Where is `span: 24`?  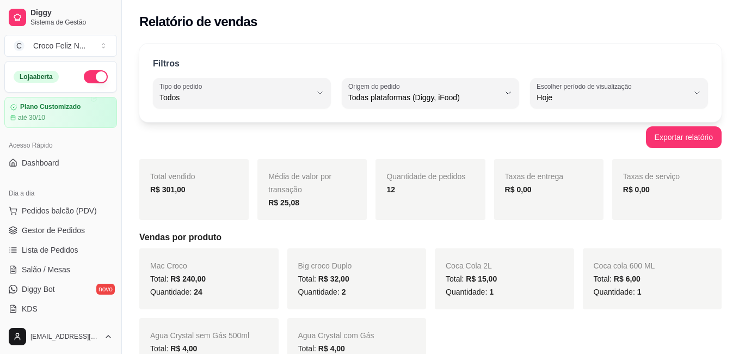 span: 24 is located at coordinates (198, 292).